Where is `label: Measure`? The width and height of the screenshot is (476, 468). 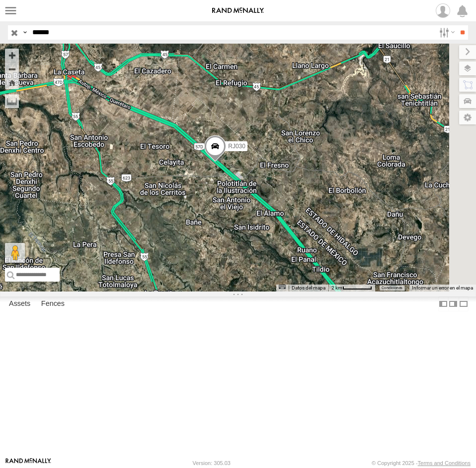
label: Measure is located at coordinates (12, 101).